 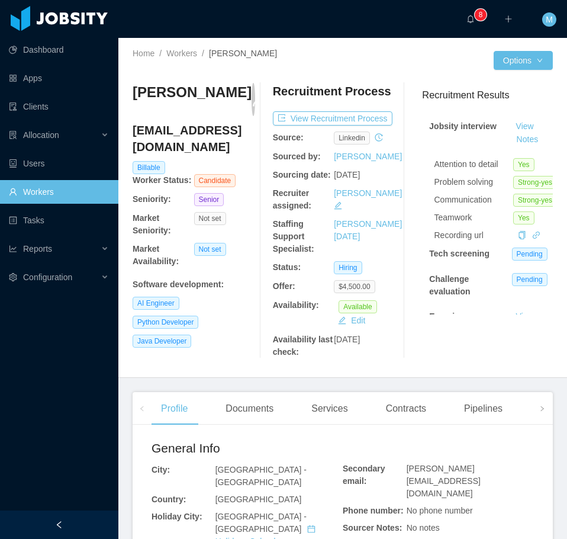 What do you see at coordinates (37, 249) in the screenshot?
I see `span: Reports` at bounding box center [37, 249].